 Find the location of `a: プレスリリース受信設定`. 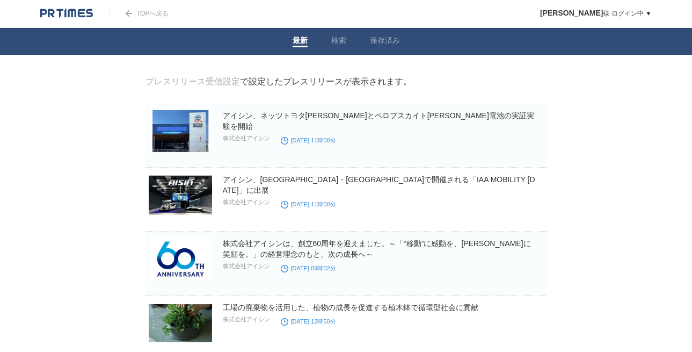

a: プレスリリース受信設定 is located at coordinates (193, 81).